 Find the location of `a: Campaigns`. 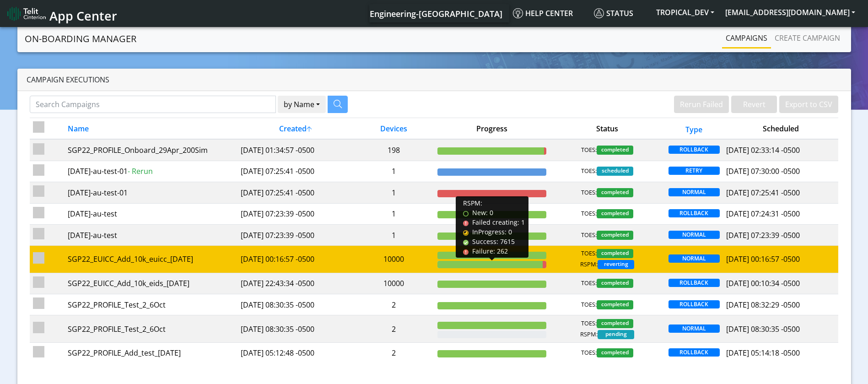

a: Campaigns is located at coordinates (747, 38).